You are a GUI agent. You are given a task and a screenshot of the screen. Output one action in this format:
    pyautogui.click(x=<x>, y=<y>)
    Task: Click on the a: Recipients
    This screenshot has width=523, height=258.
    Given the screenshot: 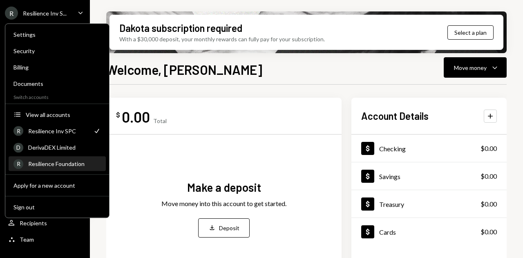 What is the action you would take?
    pyautogui.click(x=45, y=223)
    